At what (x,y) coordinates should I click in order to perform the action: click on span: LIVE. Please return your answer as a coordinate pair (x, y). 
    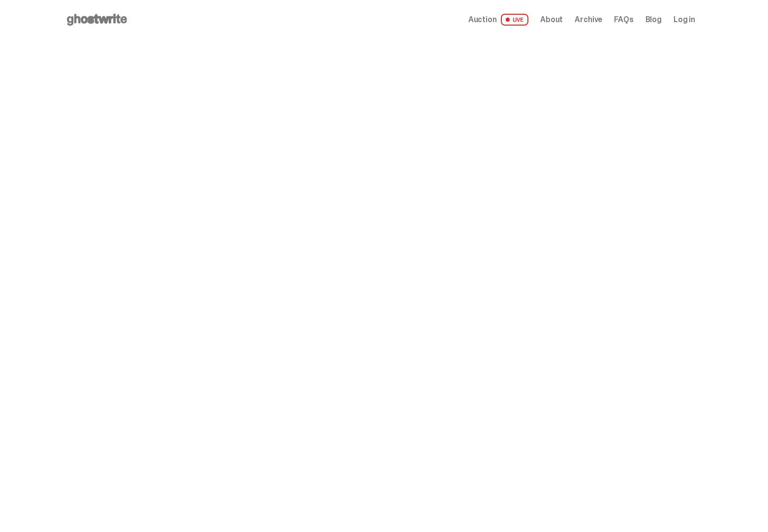
    Looking at the image, I should click on (515, 20).